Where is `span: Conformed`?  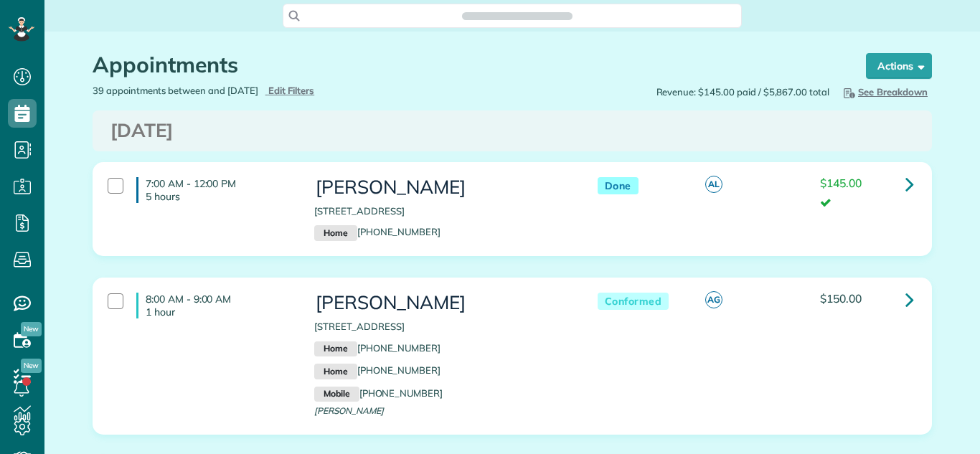 span: Conformed is located at coordinates (633, 301).